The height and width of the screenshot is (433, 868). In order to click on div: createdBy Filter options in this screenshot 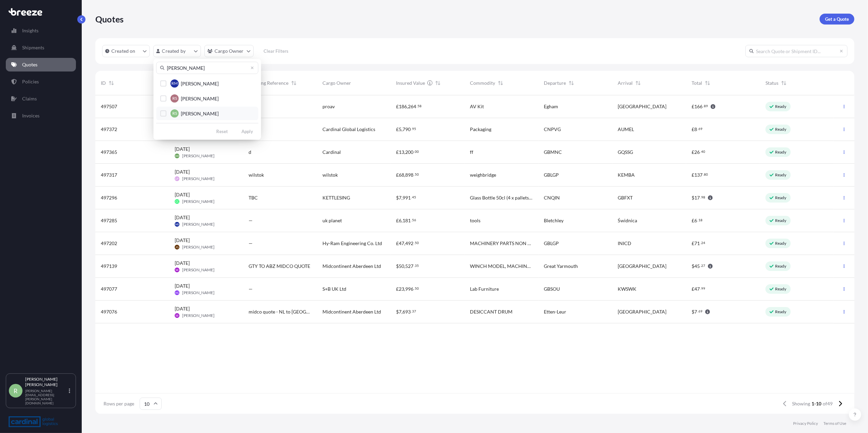, I will do `click(208, 99)`.